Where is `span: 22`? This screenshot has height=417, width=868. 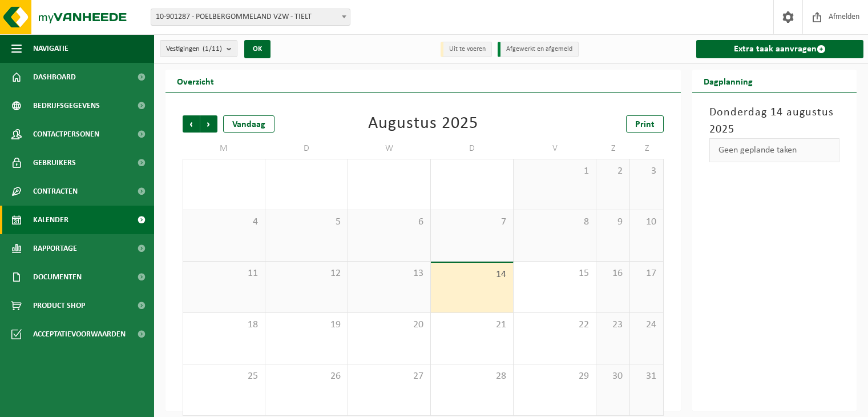
span: 22 is located at coordinates (555, 325).